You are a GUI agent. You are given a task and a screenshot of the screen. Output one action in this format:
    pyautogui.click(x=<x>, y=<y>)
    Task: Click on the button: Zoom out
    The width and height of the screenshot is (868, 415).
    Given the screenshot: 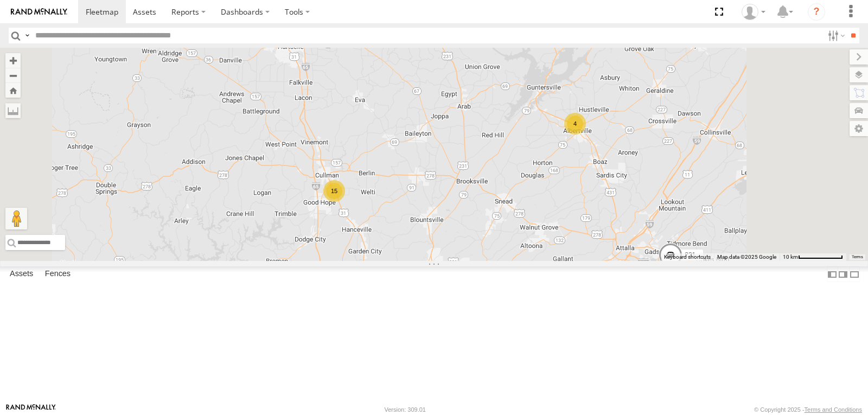 What is the action you would take?
    pyautogui.click(x=13, y=76)
    